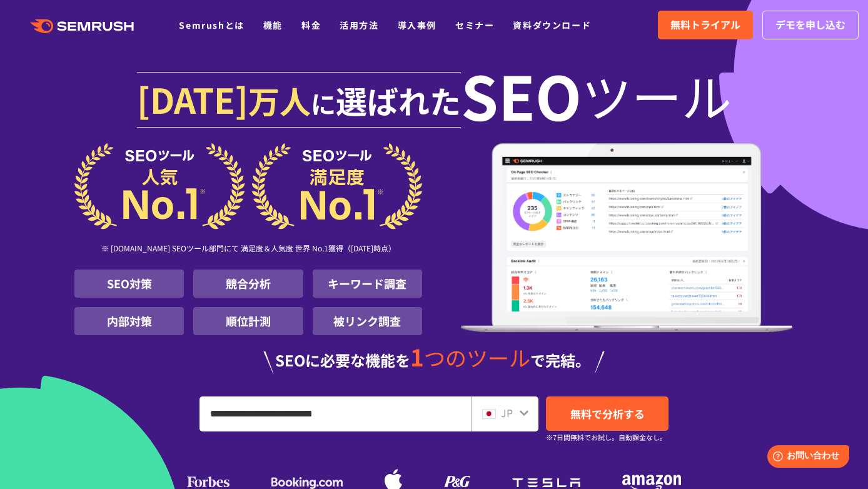 The width and height of the screenshot is (868, 489). Describe the element at coordinates (398, 100) in the screenshot. I see `span: 選ばれた` at that location.